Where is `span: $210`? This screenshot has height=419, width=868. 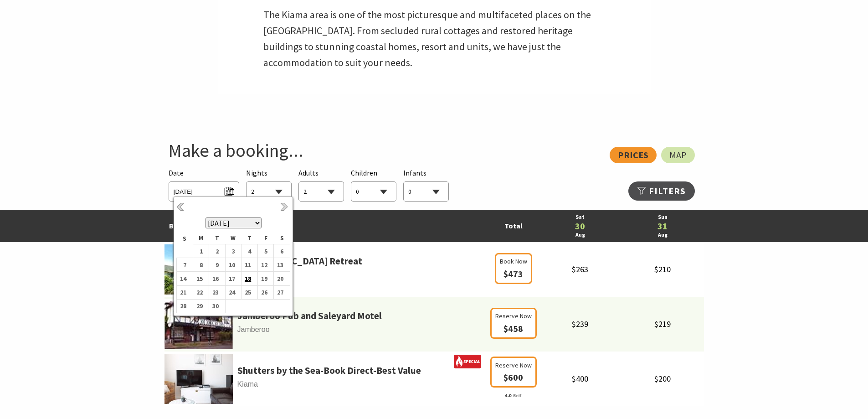 span: $210 is located at coordinates (662, 269).